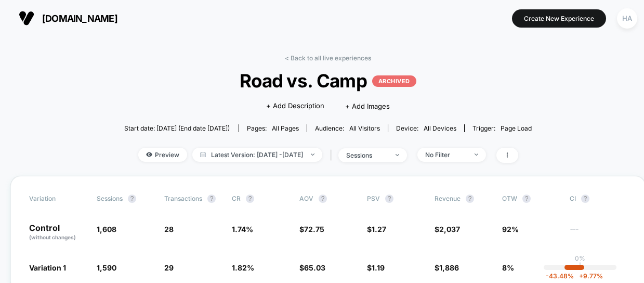 This screenshot has height=283, width=644. What do you see at coordinates (243, 267) in the screenshot?
I see `span: 1.82 %` at bounding box center [243, 267].